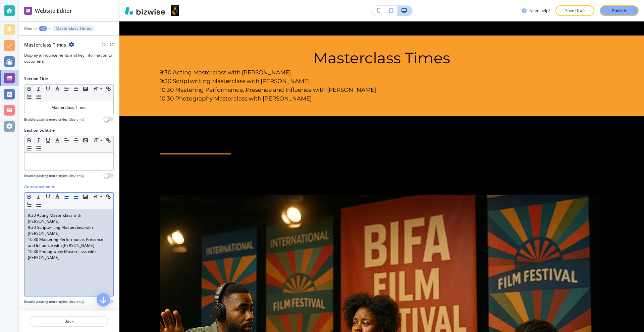 The width and height of the screenshot is (644, 332). Describe the element at coordinates (29, 29) in the screenshot. I see `p: Main` at that location.